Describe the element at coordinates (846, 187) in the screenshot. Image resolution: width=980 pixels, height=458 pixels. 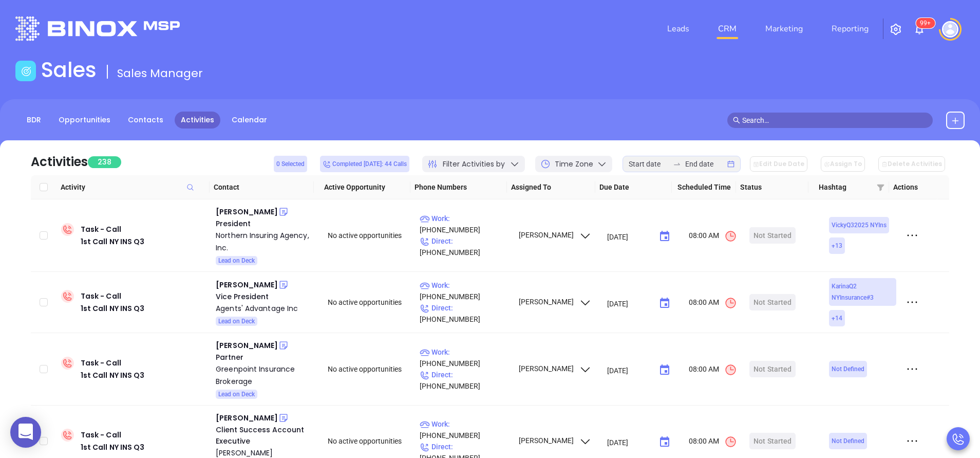
I see `span: Hashtag` at that location.